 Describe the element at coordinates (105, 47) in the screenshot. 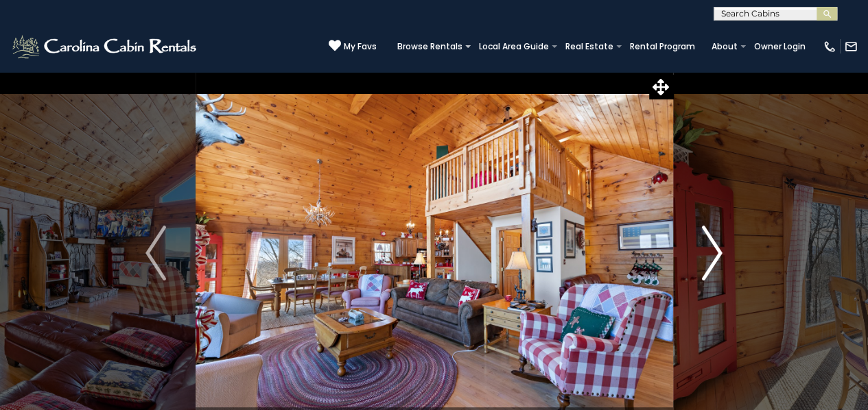

I see `img: White-1-2.png` at that location.